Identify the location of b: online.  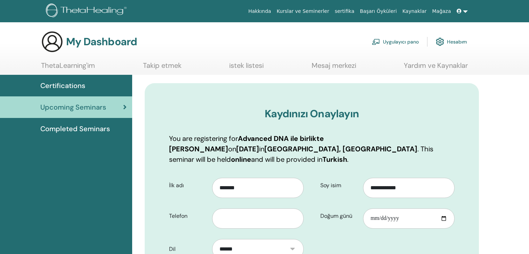
(241, 159).